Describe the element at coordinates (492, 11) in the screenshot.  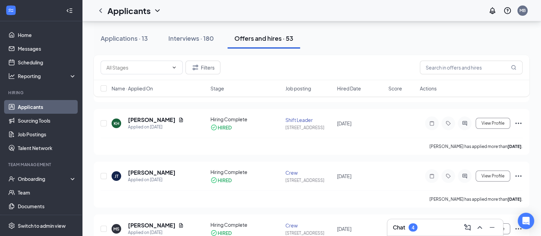
I see `svg: Notifications` at that location.